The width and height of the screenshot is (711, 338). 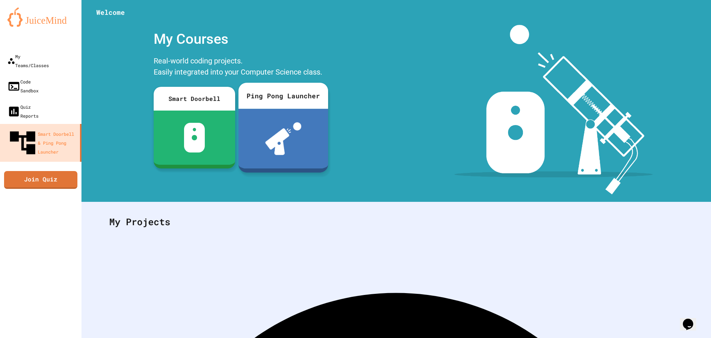 I want to click on div: My Courses, so click(x=239, y=39).